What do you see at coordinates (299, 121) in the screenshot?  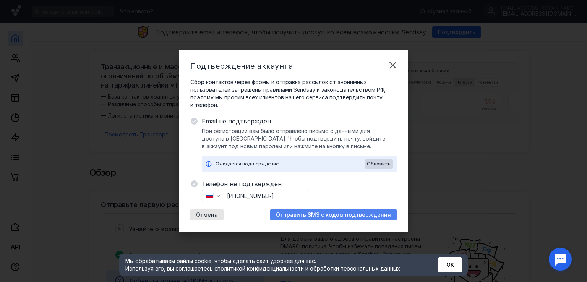 I see `span: Email не подтвержден` at bounding box center [299, 121].